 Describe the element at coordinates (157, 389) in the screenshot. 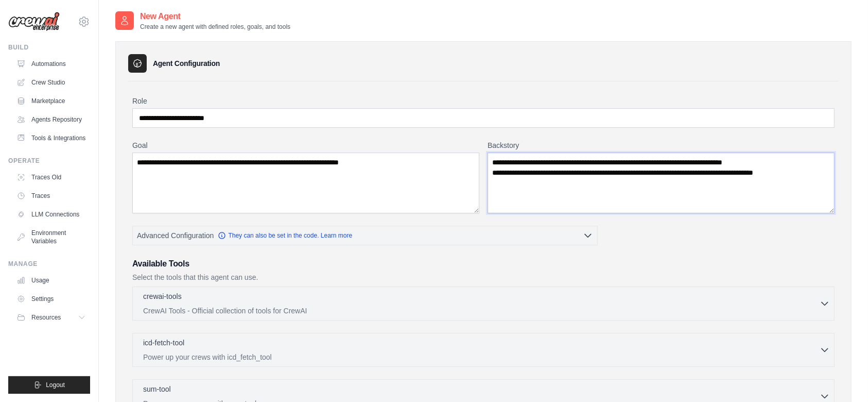

I see `p: sum-tool` at that location.